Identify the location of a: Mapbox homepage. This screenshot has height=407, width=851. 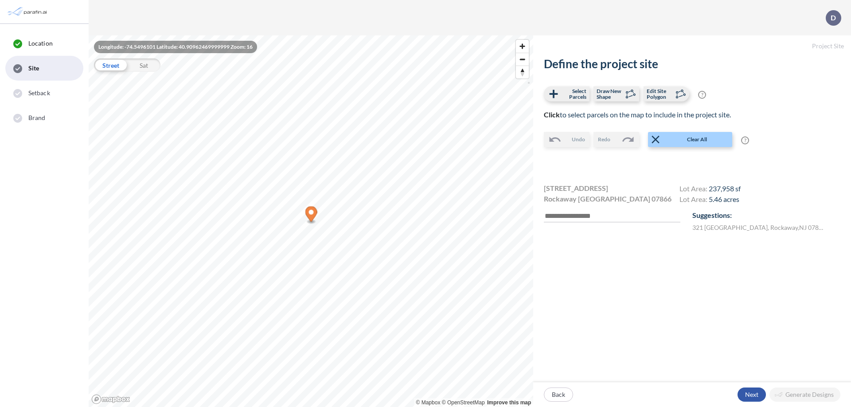
(111, 399).